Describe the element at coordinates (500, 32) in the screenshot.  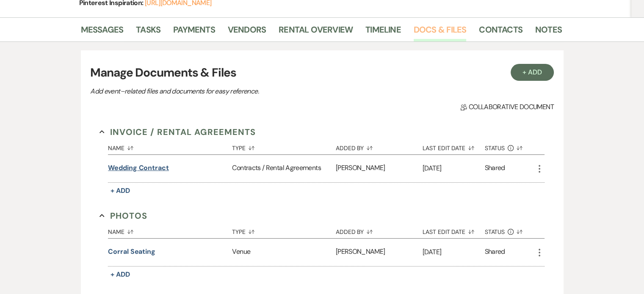
I see `a: Contacts` at that location.